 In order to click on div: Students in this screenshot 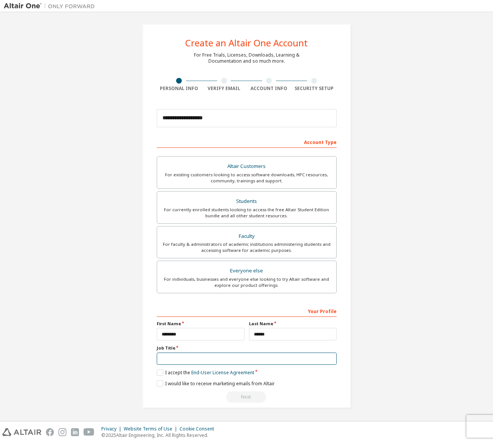, I will do `click(247, 201)`.